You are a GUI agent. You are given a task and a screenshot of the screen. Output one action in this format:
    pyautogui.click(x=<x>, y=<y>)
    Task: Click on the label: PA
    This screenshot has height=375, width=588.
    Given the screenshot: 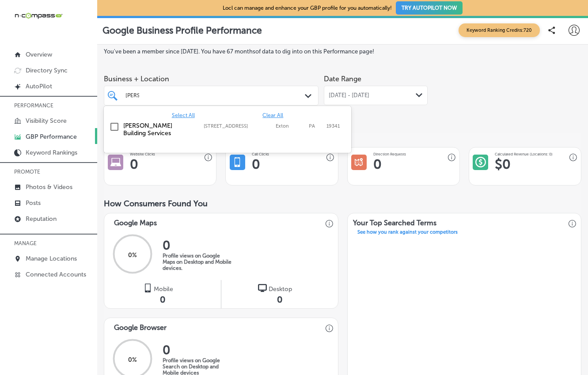 What is the action you would take?
    pyautogui.click(x=316, y=126)
    